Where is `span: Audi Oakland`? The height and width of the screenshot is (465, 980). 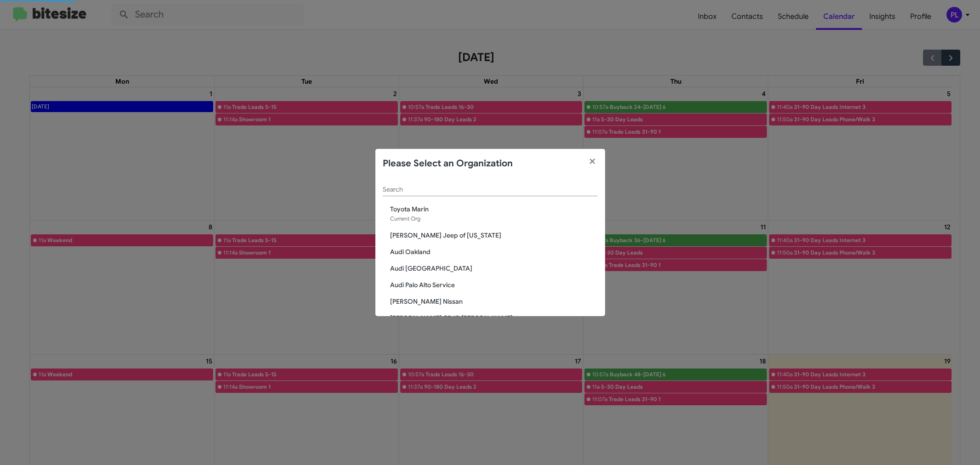
span: Audi Oakland is located at coordinates (494, 252).